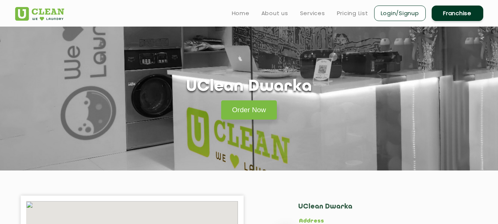 This screenshot has height=224, width=498. What do you see at coordinates (275, 13) in the screenshot?
I see `a: About us` at bounding box center [275, 13].